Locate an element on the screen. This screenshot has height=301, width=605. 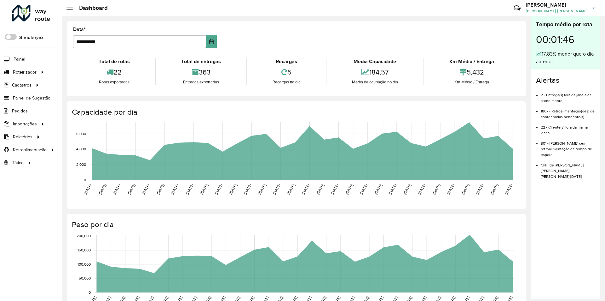
div: 184,57 is located at coordinates (375, 72).